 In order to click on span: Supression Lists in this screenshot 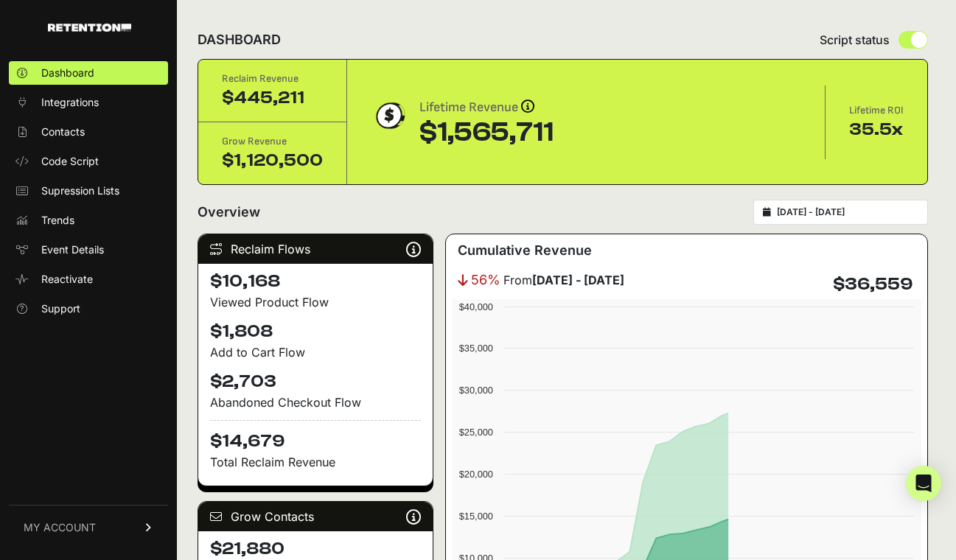, I will do `click(80, 190)`.